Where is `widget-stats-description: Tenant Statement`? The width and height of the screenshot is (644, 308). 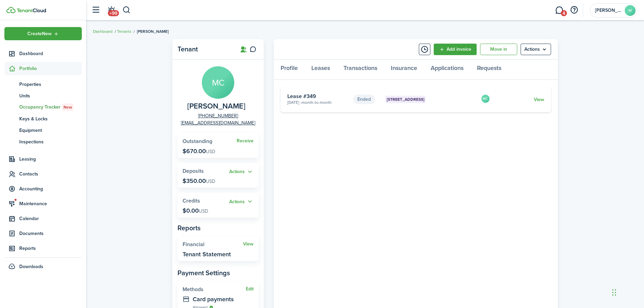 widget-stats-description: Tenant Statement is located at coordinates (206, 254).